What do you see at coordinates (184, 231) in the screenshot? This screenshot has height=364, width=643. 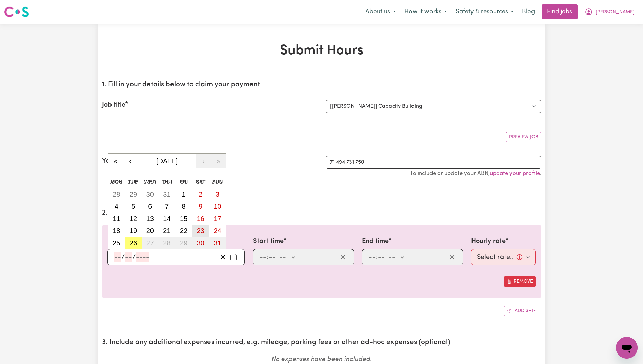 I see `button: 22 August 2025` at bounding box center [184, 231].